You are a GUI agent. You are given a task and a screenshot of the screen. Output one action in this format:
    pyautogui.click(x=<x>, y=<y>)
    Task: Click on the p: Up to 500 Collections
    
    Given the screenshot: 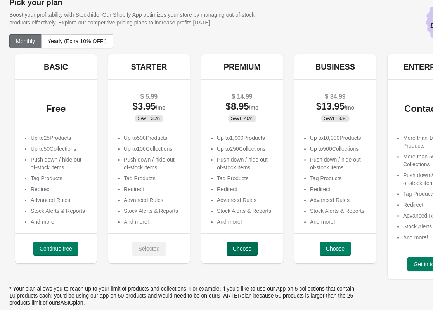 What is the action you would take?
    pyautogui.click(x=339, y=149)
    